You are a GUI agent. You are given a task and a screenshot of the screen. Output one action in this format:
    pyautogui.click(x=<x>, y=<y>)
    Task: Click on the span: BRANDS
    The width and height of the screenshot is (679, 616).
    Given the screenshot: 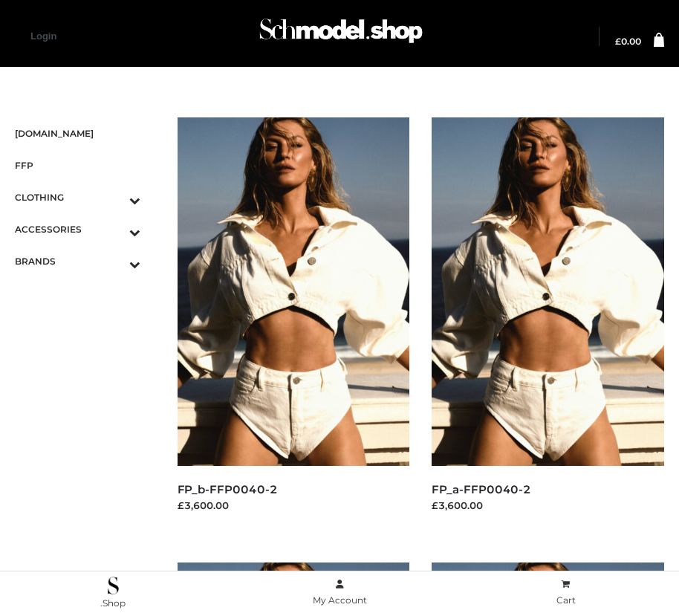 What is the action you would take?
    pyautogui.click(x=78, y=261)
    